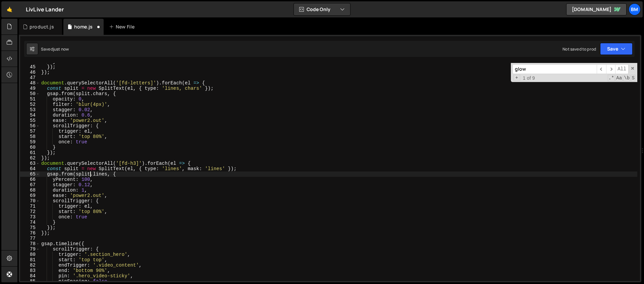  Describe the element at coordinates (622, 69) in the screenshot. I see `span: Alt-Enter` at that location.